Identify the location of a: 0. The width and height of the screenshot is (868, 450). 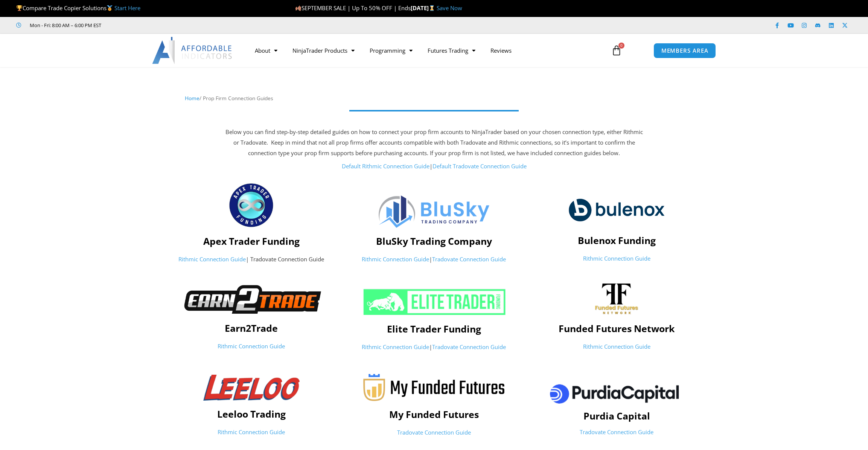
(617, 50).